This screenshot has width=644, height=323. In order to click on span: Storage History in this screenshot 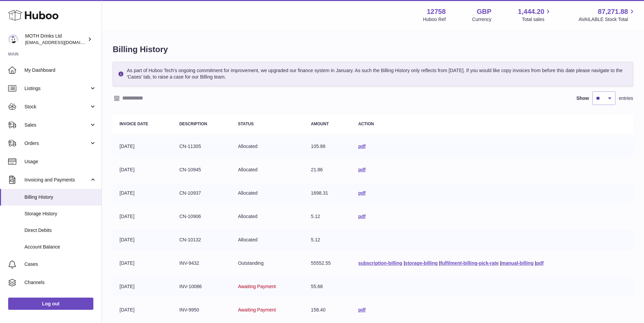, I will do `click(61, 214)`.